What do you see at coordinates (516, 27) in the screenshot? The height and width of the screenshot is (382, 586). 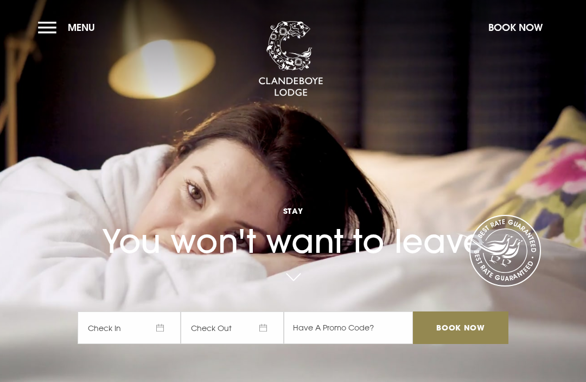 I see `button: Book Now` at bounding box center [516, 27].